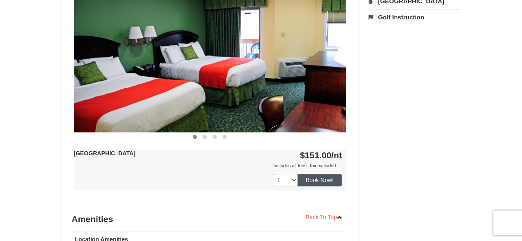  What do you see at coordinates (208, 166) in the screenshot?
I see `div: Includes all fees. Tax excluded.` at bounding box center [208, 166].